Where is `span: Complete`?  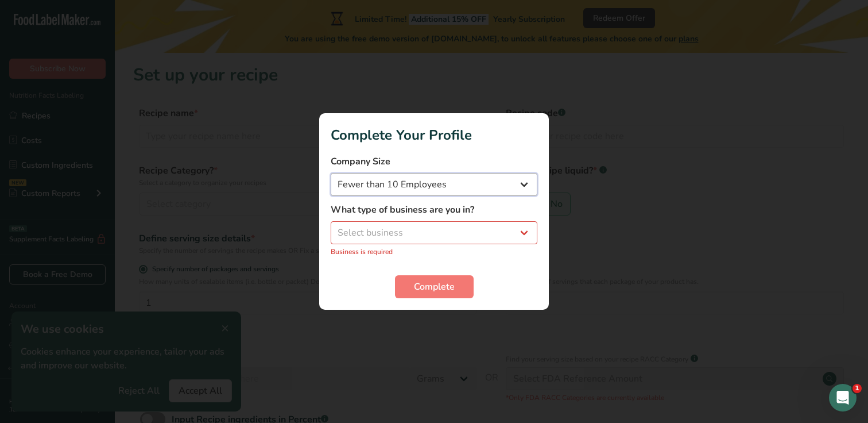
span: Complete is located at coordinates (434, 287).